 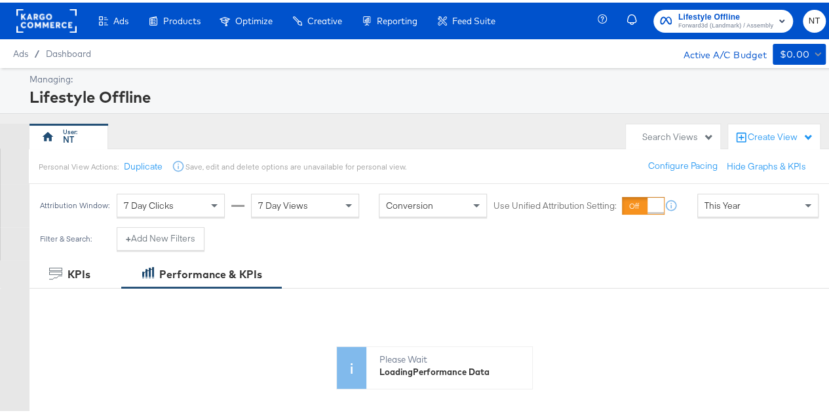 What do you see at coordinates (68, 137) in the screenshot?
I see `div: NT` at bounding box center [68, 137].